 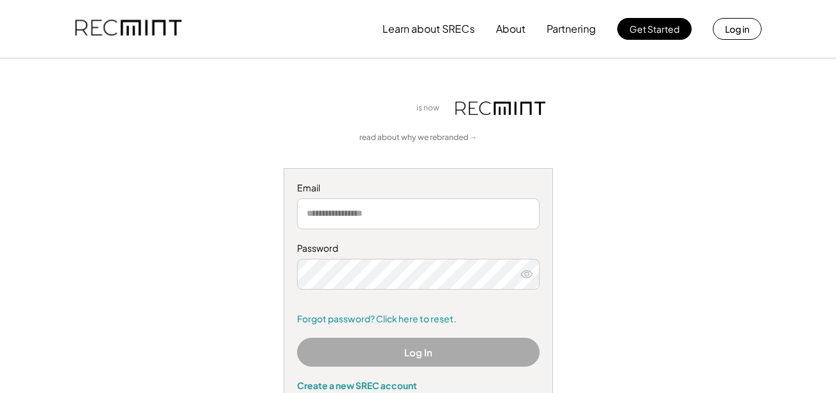 I want to click on button: Get Started, so click(x=655, y=29).